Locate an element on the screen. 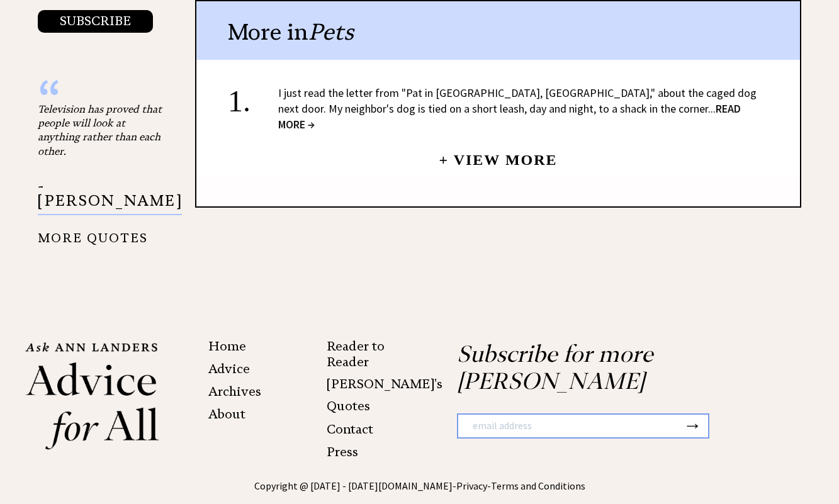  a: Reader to Reader is located at coordinates (355, 354).